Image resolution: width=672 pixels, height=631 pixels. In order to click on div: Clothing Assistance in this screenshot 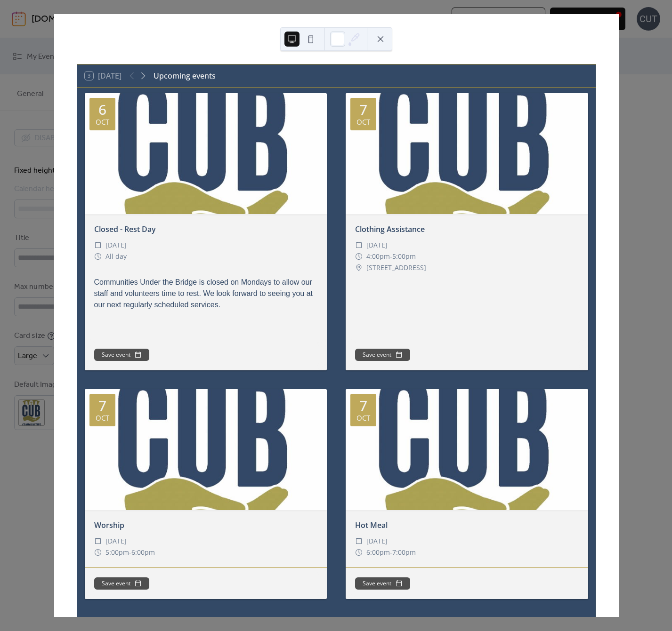, I will do `click(466, 229)`.